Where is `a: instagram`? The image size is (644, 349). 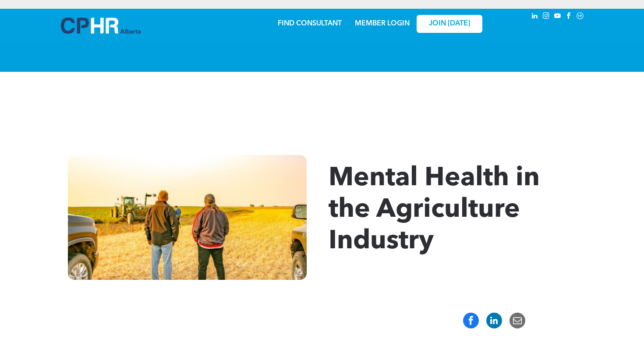 a: instagram is located at coordinates (546, 16).